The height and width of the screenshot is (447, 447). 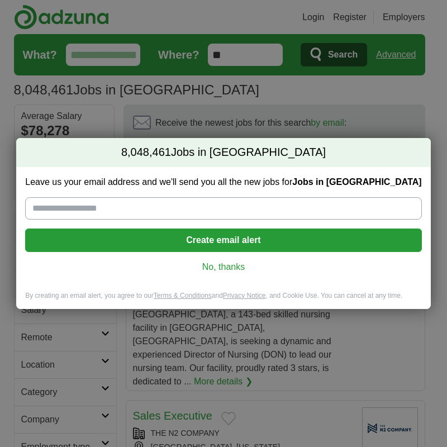 I want to click on a: Terms & Conditions, so click(x=183, y=296).